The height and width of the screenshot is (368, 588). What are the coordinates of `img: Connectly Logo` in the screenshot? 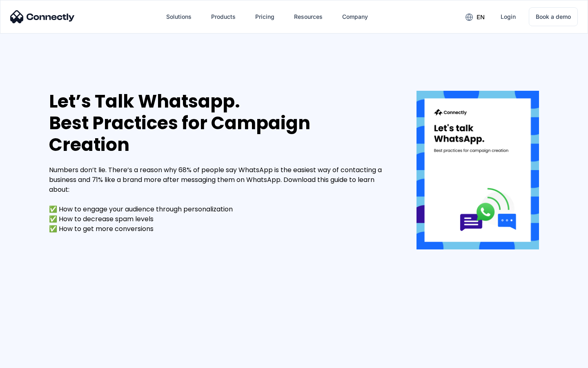 It's located at (42, 17).